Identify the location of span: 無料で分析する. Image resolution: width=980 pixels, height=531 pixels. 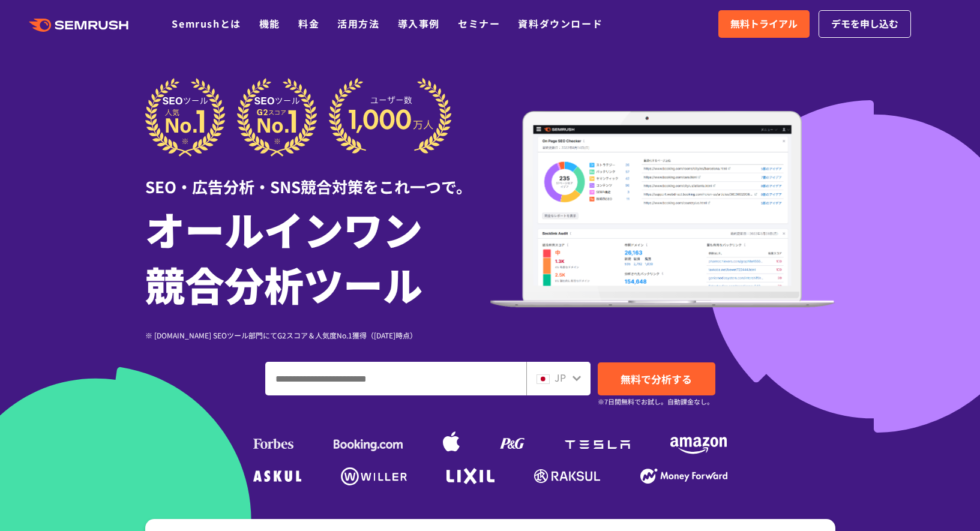
(656, 379).